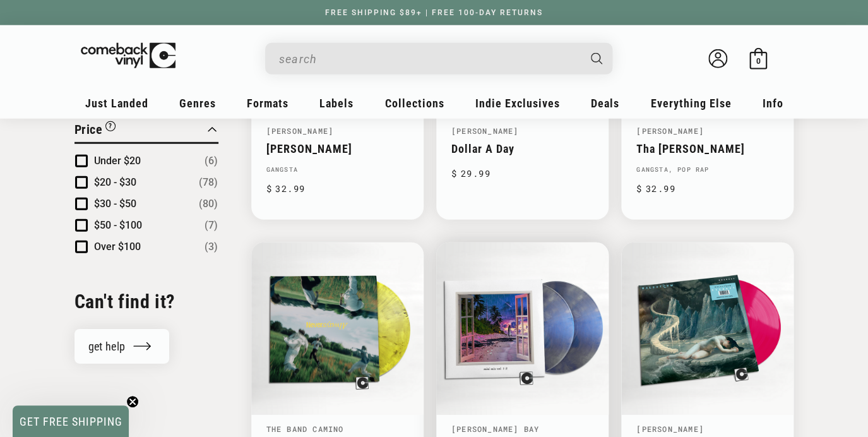  Describe the element at coordinates (208, 182) in the screenshot. I see `span: Number of products: (78)` at that location.